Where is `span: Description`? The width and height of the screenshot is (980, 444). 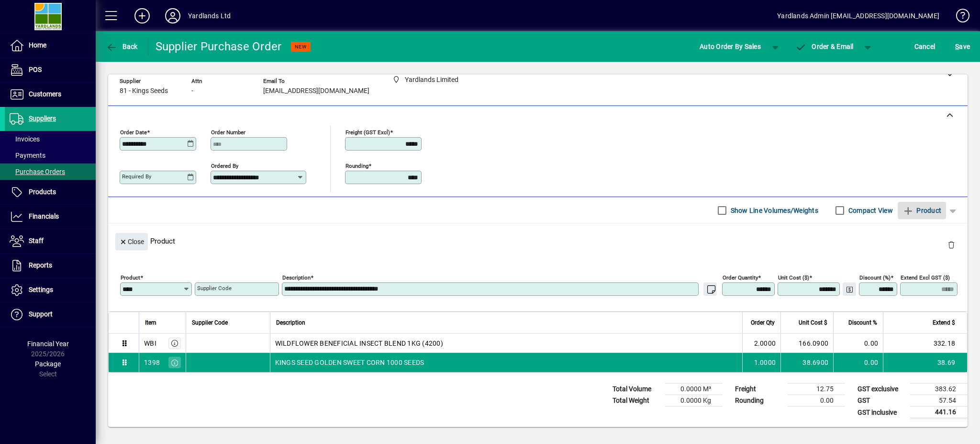
span: Description is located at coordinates (290, 323).